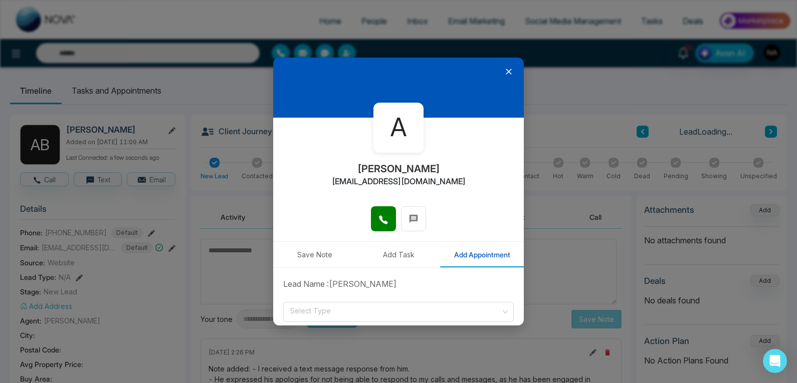 Image resolution: width=797 pixels, height=383 pixels. What do you see at coordinates (481, 254) in the screenshot?
I see `button: Add Appointment` at bounding box center [481, 254].